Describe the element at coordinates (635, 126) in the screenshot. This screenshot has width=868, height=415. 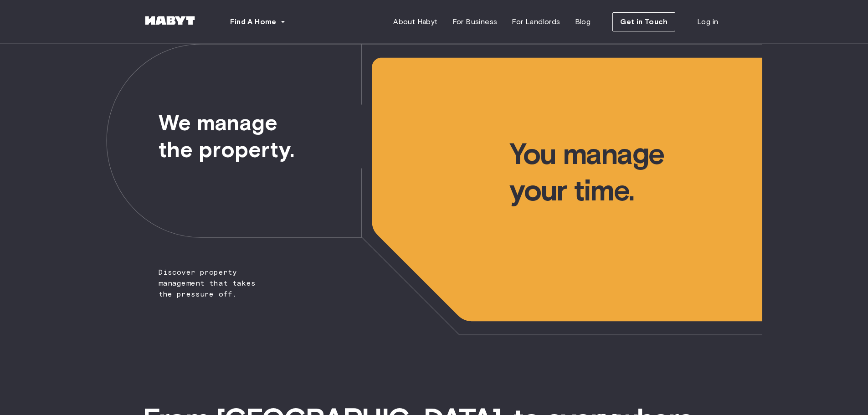
I see `span: You manage your time.` at that location.